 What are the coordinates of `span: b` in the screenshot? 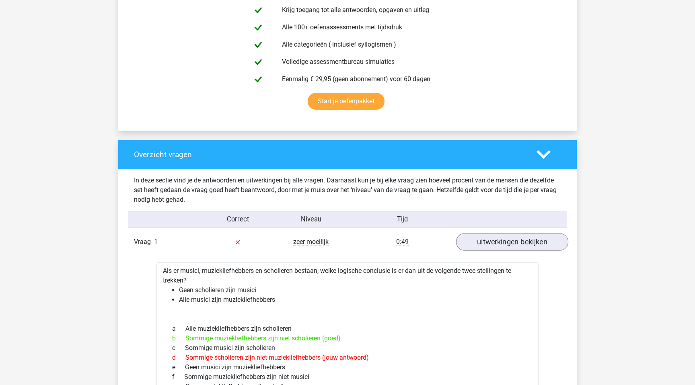 It's located at (179, 339).